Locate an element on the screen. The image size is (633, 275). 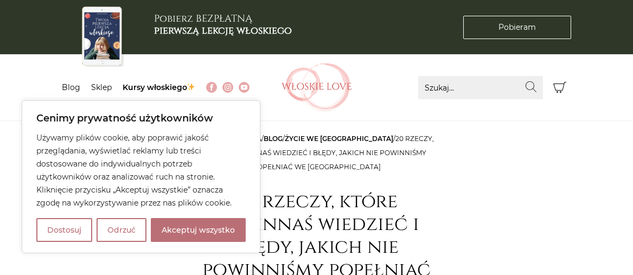
a: Kursy włoskiego is located at coordinates (159, 87).